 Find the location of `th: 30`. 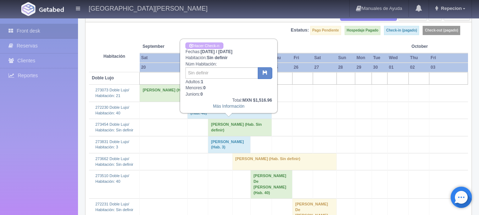

th: 30 is located at coordinates (379, 67).